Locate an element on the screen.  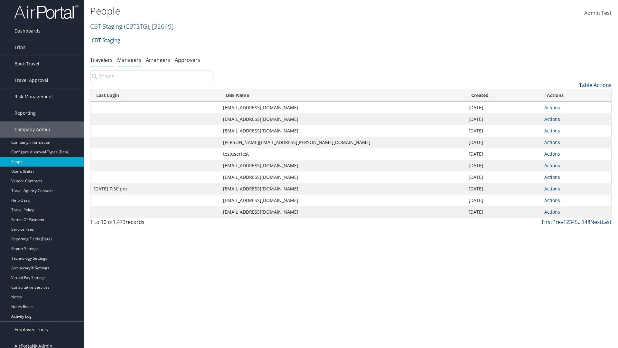
a: 148 is located at coordinates (586, 222).